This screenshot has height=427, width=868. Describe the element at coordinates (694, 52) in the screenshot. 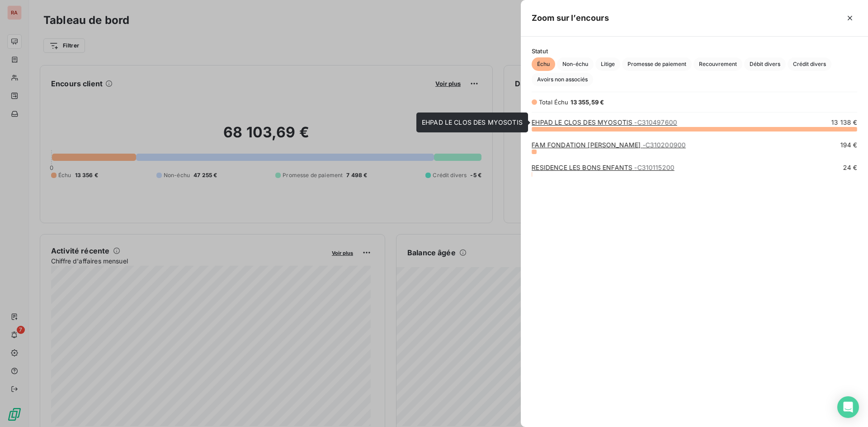

I see `span: Statut` at that location.